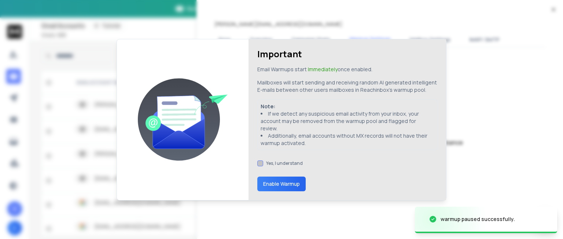 Image resolution: width=563 pixels, height=239 pixels. I want to click on label: Yes, I understand, so click(284, 163).